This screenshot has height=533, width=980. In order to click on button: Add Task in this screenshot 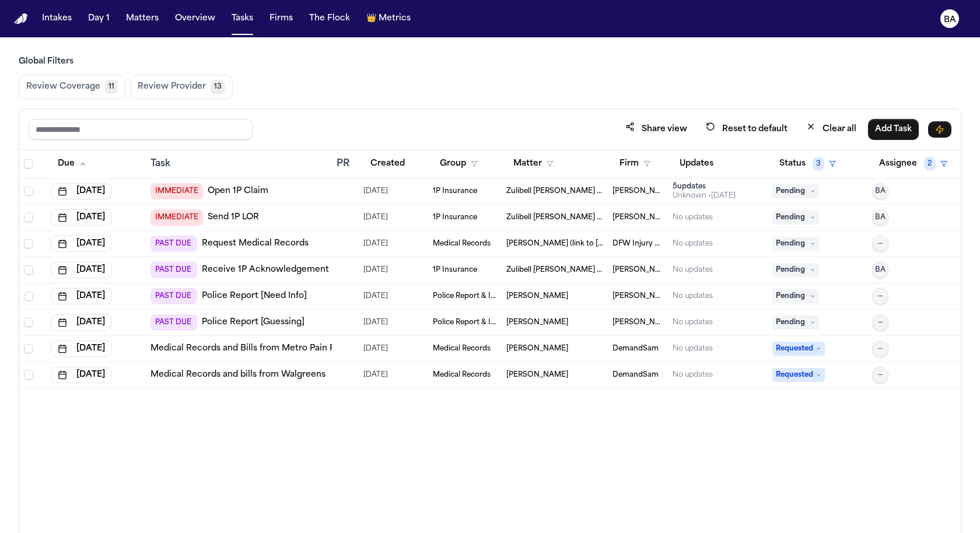, I will do `click(893, 129)`.